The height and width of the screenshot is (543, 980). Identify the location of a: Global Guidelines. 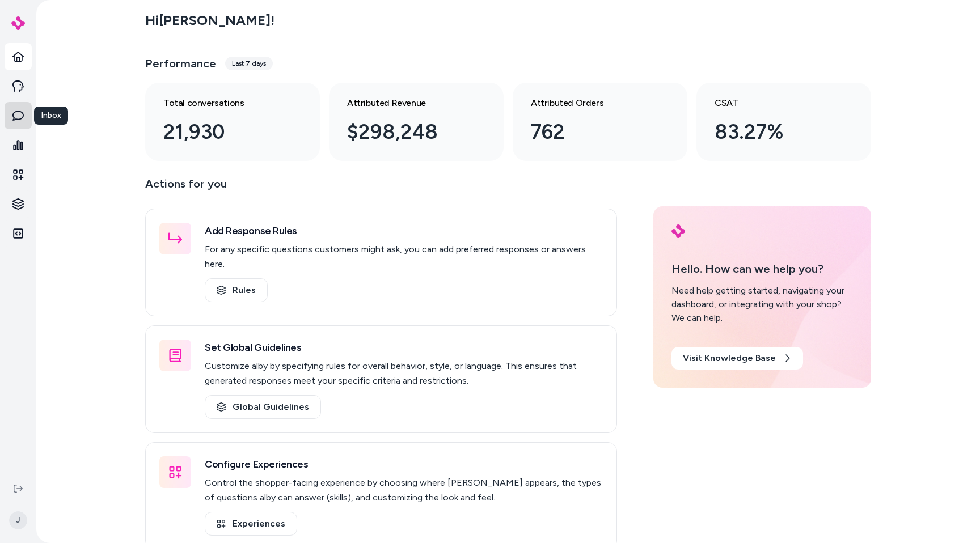
(263, 407).